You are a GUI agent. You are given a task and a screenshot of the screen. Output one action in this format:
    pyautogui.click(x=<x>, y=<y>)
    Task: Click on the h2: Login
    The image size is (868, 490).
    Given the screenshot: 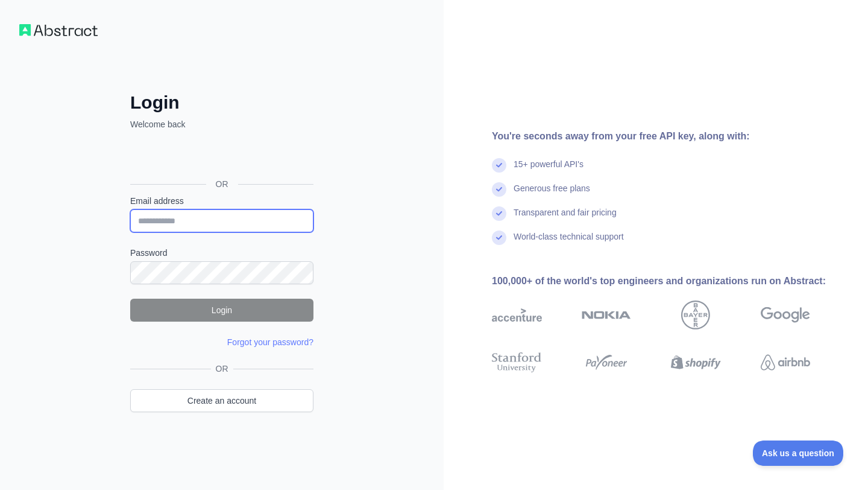 What is the action you would take?
    pyautogui.click(x=222, y=103)
    